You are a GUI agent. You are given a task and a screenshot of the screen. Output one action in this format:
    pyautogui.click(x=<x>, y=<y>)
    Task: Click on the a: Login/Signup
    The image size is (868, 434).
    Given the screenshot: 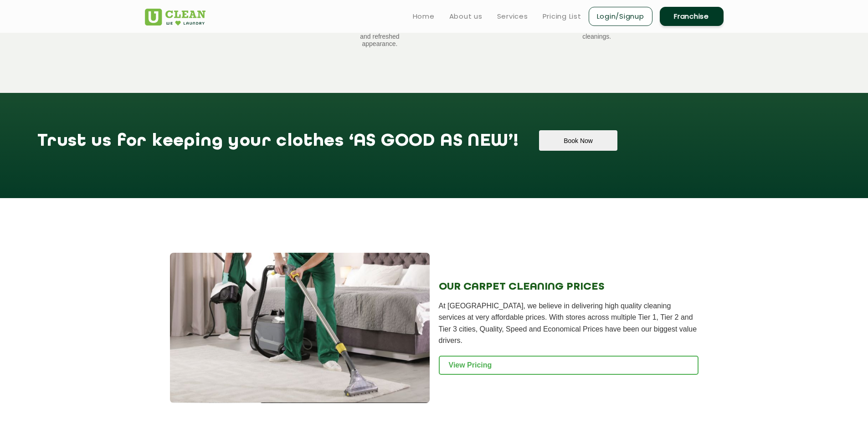 What is the action you would take?
    pyautogui.click(x=621, y=16)
    